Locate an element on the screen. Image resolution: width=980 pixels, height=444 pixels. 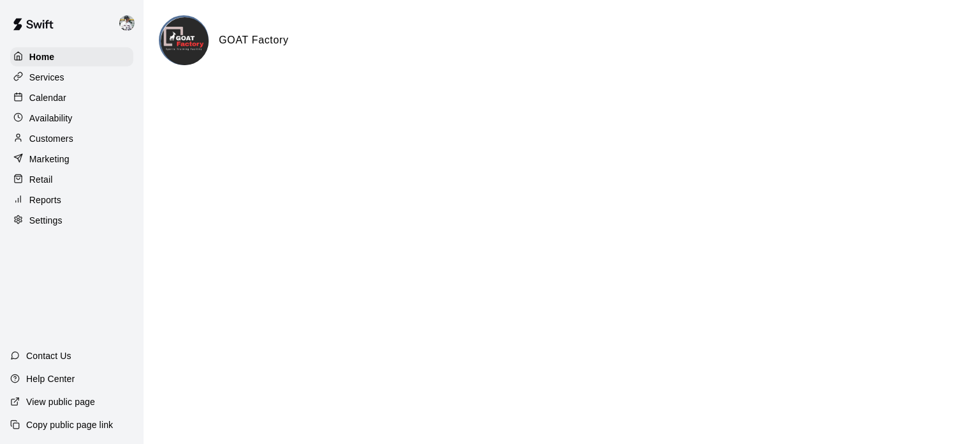
p: Reports is located at coordinates (45, 200).